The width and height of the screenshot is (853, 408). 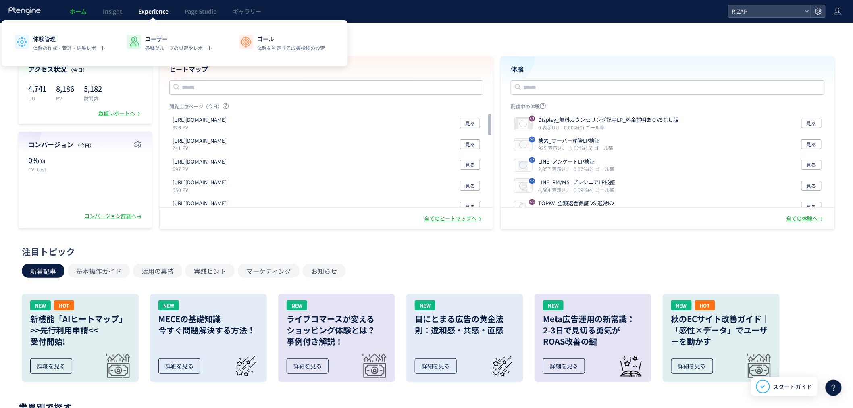 I want to click on h3: ライブコマースが変える ショッピング体験とは？ 事例付き解説！, so click(x=337, y=330).